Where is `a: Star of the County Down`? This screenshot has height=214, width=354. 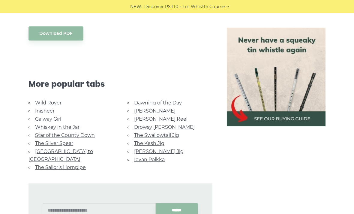
a: Star of the County Down is located at coordinates (65, 135).